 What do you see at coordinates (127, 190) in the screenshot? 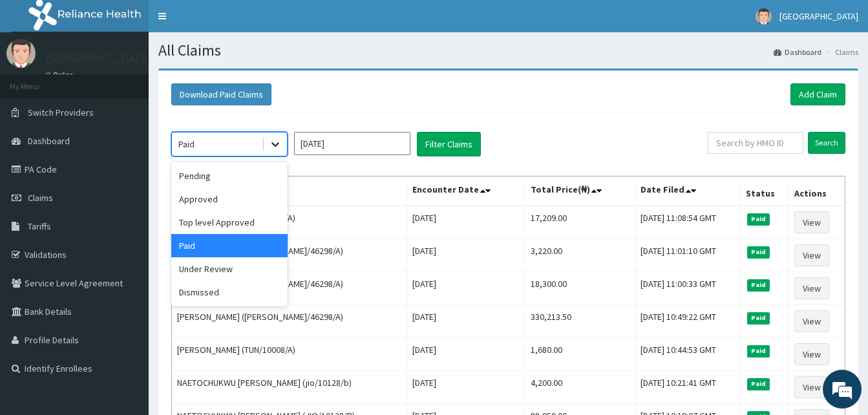
I see `span: We're online!` at bounding box center [127, 190].